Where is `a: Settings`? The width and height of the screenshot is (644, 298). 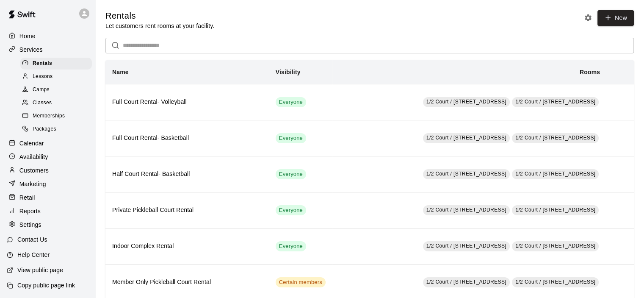
a: Settings is located at coordinates (48, 224).